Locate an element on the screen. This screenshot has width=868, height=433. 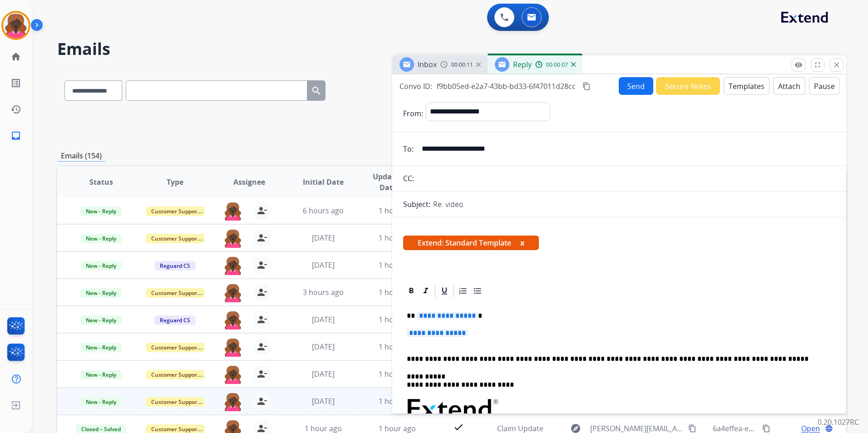
p: 0.20.1027RC is located at coordinates (838, 422).